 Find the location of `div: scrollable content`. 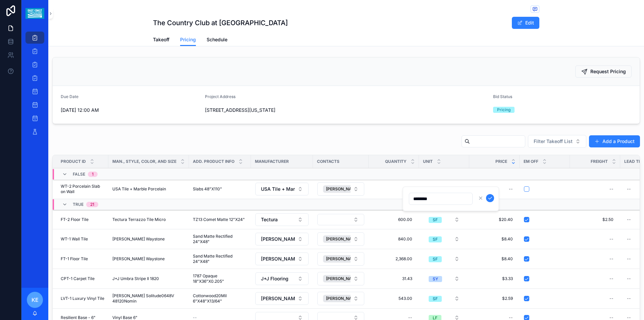

div: scrollable content is located at coordinates (35, 87).